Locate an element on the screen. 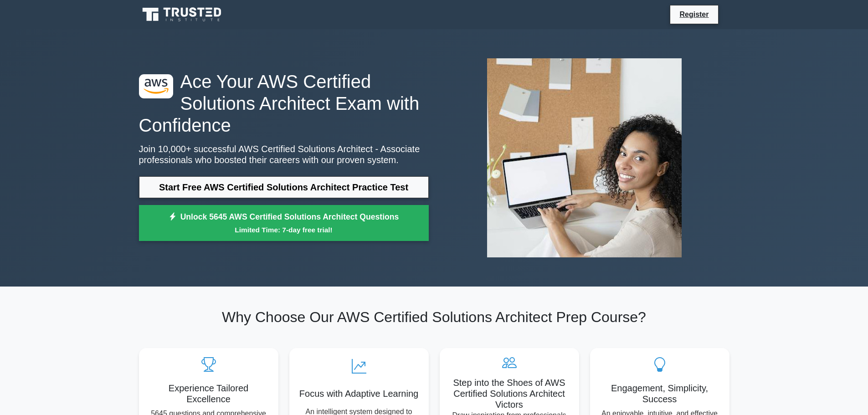 Image resolution: width=868 pixels, height=415 pixels. h5: Step into the Shoes of AWS Certified Solutions Architect Victors is located at coordinates (510, 393).